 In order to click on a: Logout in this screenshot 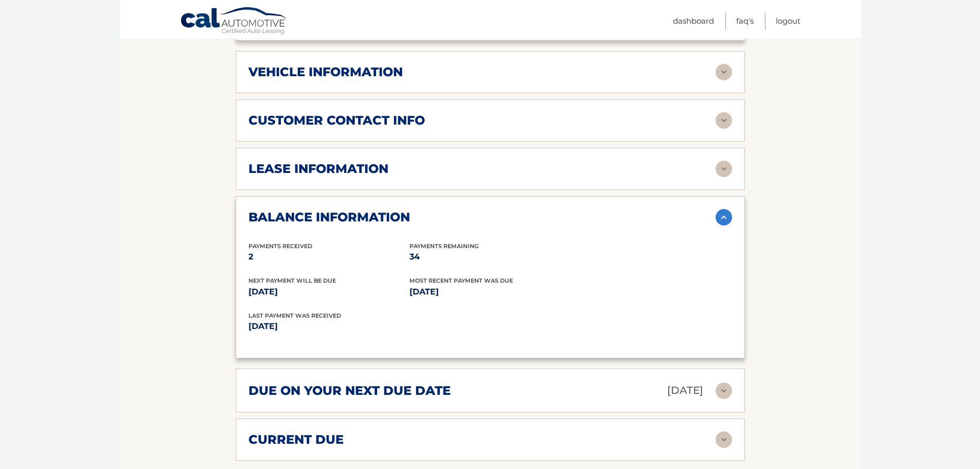, I will do `click(789, 20)`.